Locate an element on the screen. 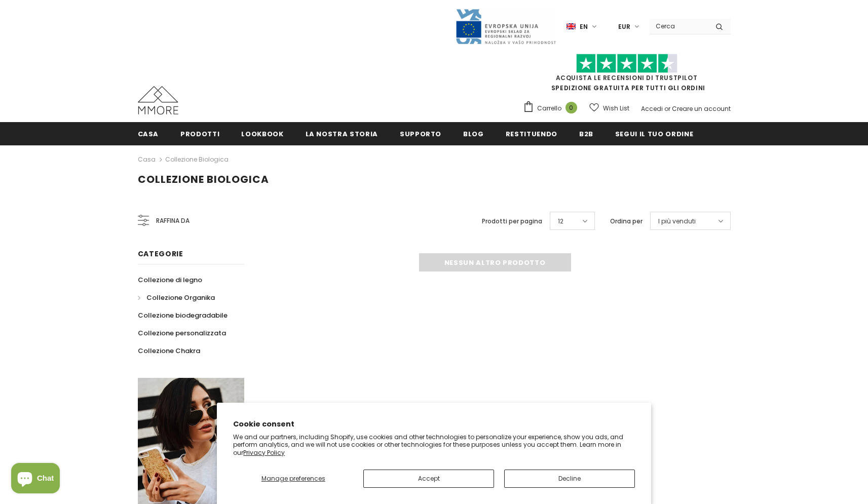 This screenshot has width=868, height=504. p: We and our partners, including Shopify, use cookies and other technologies to personalize your ex... is located at coordinates (434, 445).